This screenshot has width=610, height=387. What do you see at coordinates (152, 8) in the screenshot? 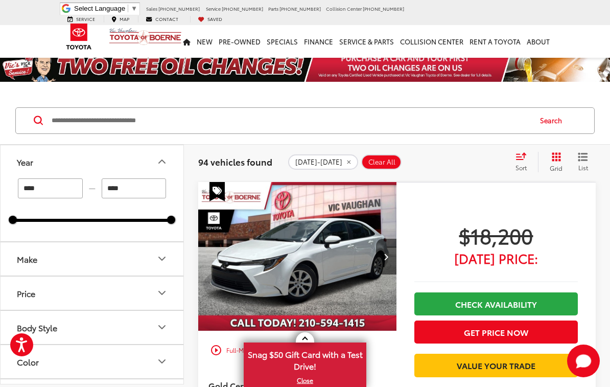
I see `span: Sales` at bounding box center [152, 8].